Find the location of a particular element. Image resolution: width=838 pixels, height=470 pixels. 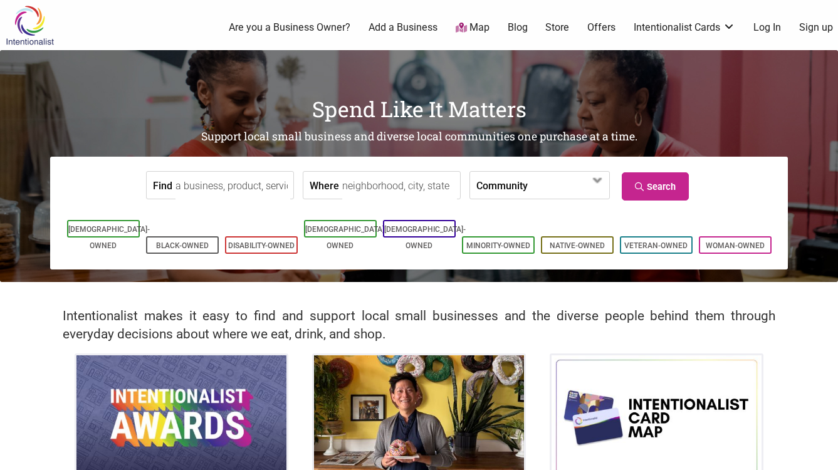

a: Minority-Owned is located at coordinates (498, 246).